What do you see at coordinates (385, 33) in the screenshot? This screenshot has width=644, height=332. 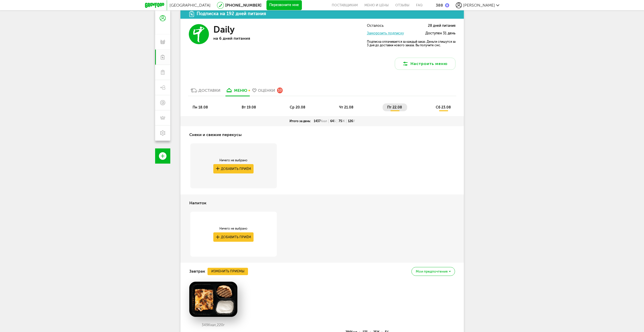 I see `a: Заморозить подписку` at bounding box center [385, 33].